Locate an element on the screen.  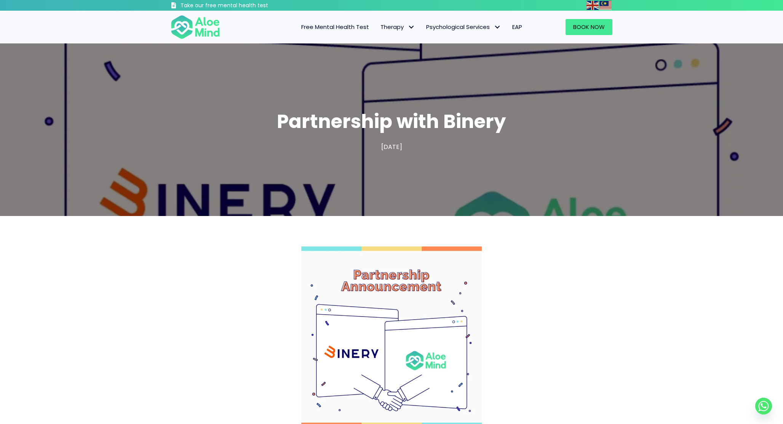
span: Psychological Services: submenu is located at coordinates (497, 27).